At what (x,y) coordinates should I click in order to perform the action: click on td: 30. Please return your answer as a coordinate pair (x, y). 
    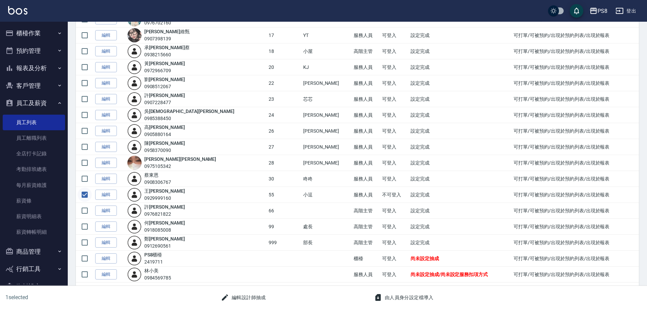
    Looking at the image, I should click on (284, 179).